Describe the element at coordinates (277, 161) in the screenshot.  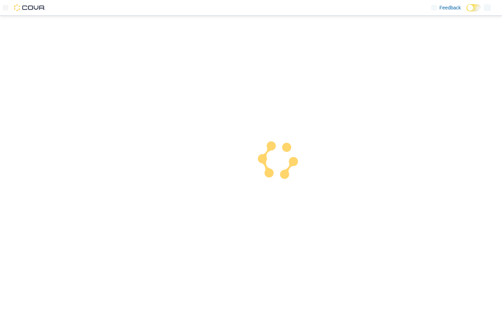
I see `img: cova-loader` at that location.